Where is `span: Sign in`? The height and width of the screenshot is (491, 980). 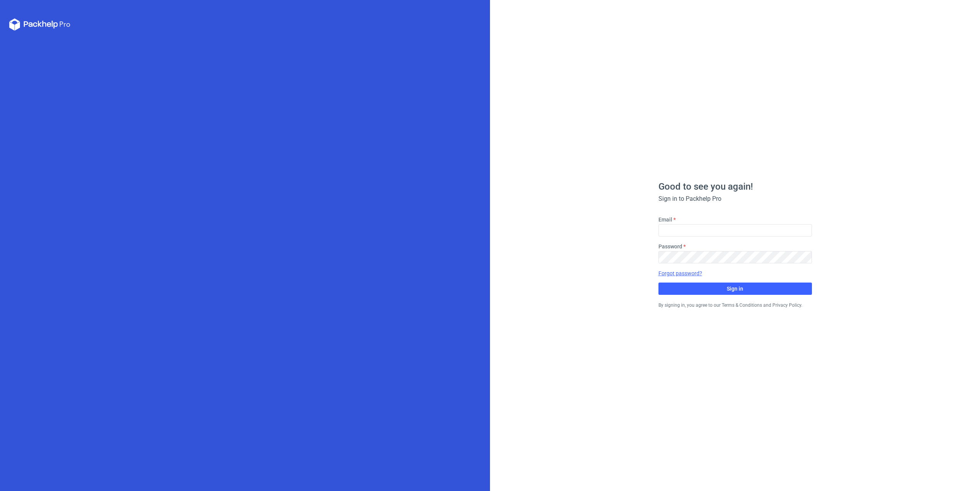
span: Sign in is located at coordinates (735, 289).